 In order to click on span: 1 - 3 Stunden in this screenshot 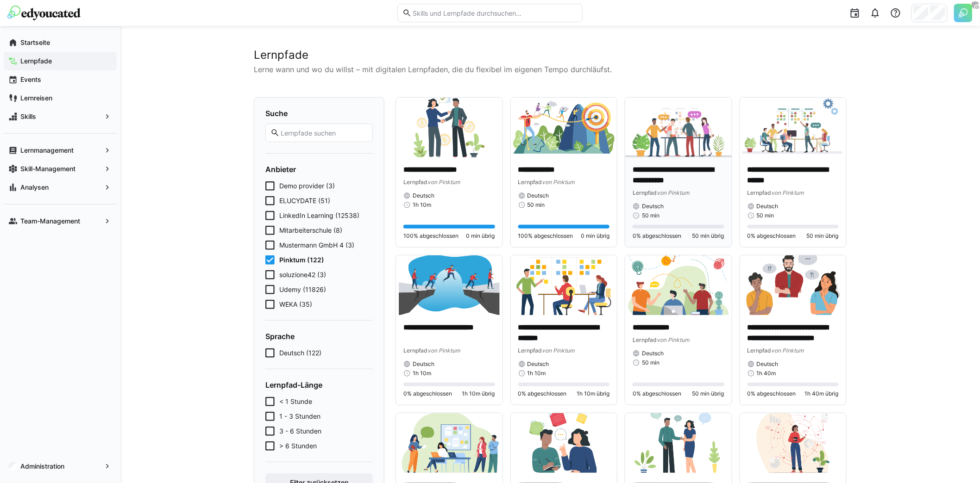, I will do `click(299, 416)`.